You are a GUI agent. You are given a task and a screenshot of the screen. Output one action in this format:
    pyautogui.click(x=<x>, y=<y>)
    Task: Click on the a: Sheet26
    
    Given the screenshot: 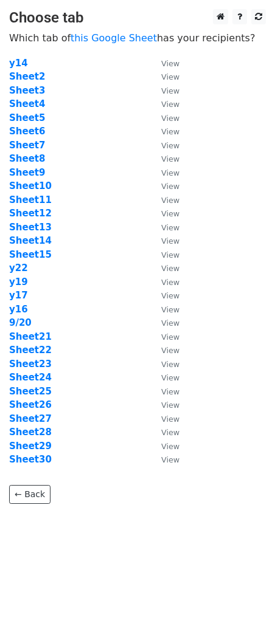 What is the action you would take?
    pyautogui.click(x=30, y=405)
    